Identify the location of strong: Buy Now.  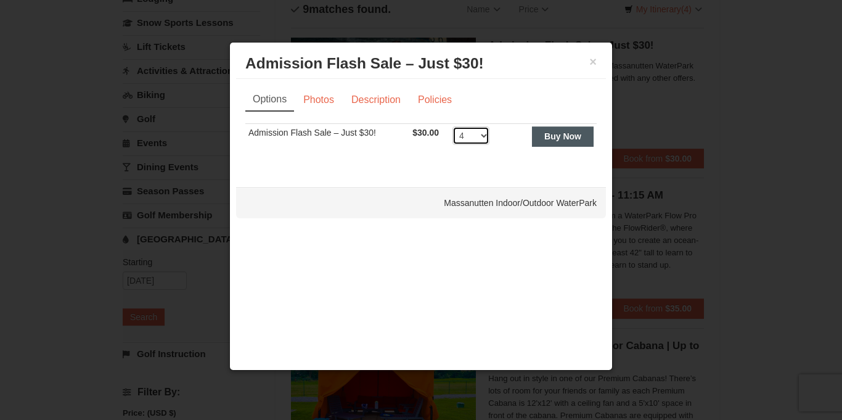
(563, 136).